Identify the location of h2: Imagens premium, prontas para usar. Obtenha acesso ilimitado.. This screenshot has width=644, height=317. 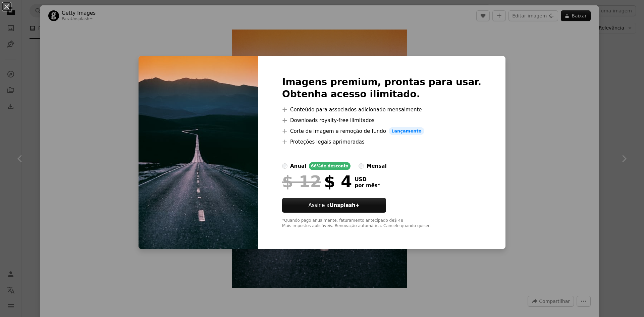
(382, 89).